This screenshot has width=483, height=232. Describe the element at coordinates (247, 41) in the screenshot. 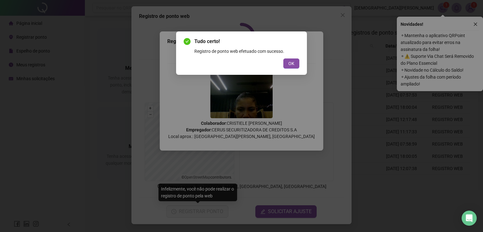

I see `span: Tudo certo!` at that location.